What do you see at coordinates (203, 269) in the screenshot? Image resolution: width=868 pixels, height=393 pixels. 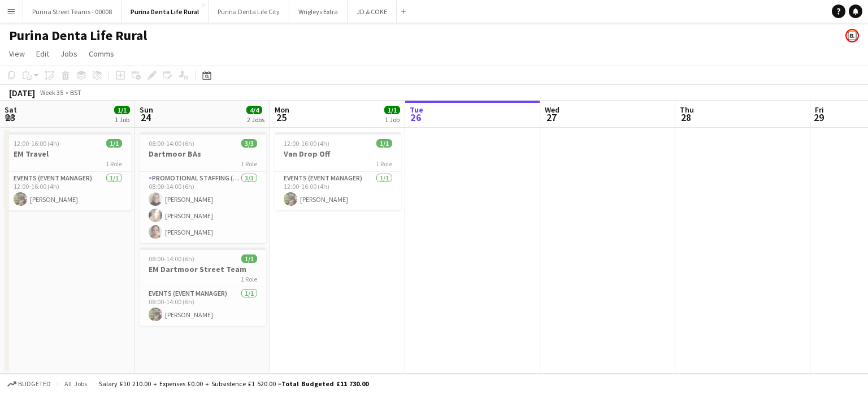 I see `h3: EM Dartmoor Street Team` at bounding box center [203, 269].